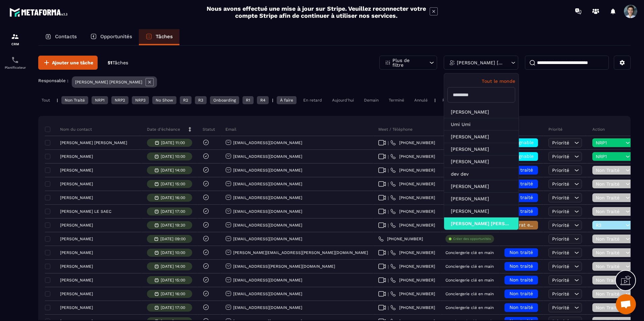 This screenshot has height=321, width=644. Describe the element at coordinates (120, 100) in the screenshot. I see `div: NRP2` at that location.